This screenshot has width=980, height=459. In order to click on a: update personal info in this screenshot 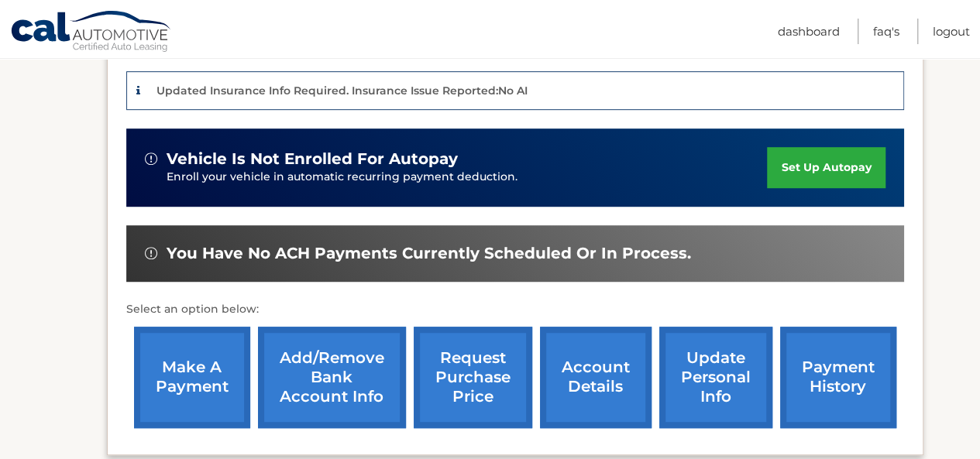, I will do `click(716, 377)`.